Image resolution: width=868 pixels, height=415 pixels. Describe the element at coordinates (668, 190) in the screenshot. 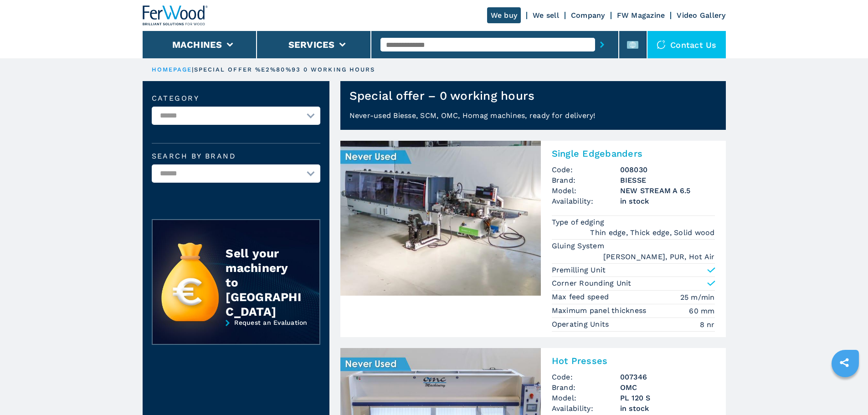

I see `h3: NEW STREAM A 6.5` at that location.